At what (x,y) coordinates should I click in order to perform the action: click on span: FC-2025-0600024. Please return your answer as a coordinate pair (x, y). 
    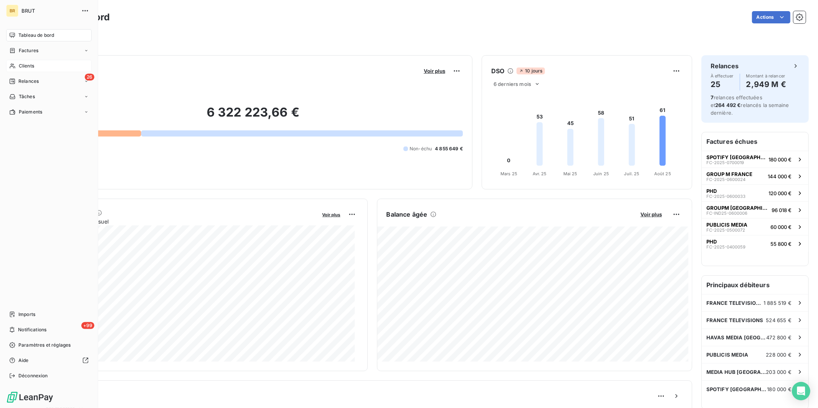
    Looking at the image, I should click on (726, 179).